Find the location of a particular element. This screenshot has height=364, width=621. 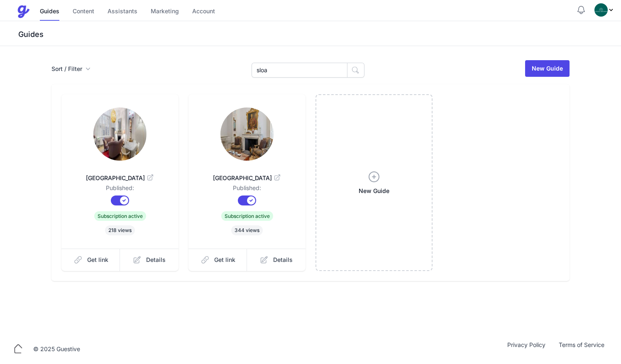

span: New Guide is located at coordinates (374, 191).